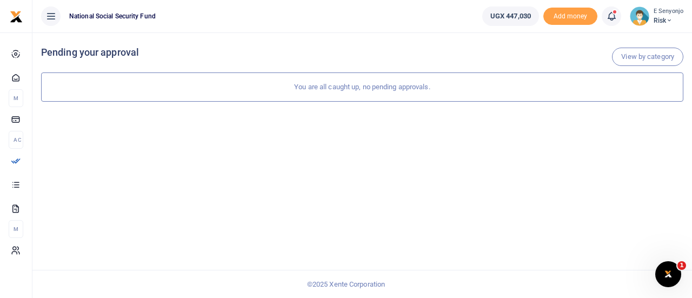 This screenshot has height=298, width=692. I want to click on li: Toup your wallet, so click(570, 16).